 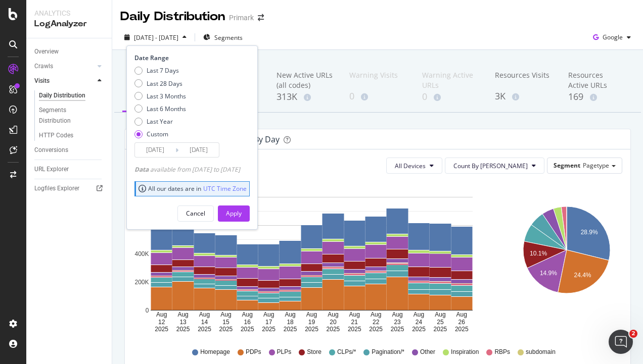 What do you see at coordinates (69, 188) in the screenshot?
I see `a: Logfiles Explorer` at bounding box center [69, 188].